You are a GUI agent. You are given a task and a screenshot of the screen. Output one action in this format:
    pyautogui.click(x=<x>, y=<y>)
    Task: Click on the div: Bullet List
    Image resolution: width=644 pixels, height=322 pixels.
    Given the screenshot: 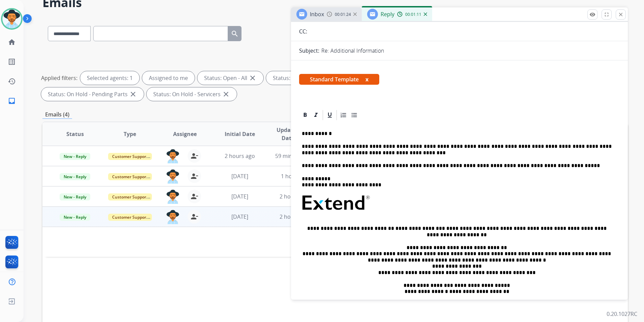 What is the action you would take?
    pyautogui.click(x=354, y=115)
    